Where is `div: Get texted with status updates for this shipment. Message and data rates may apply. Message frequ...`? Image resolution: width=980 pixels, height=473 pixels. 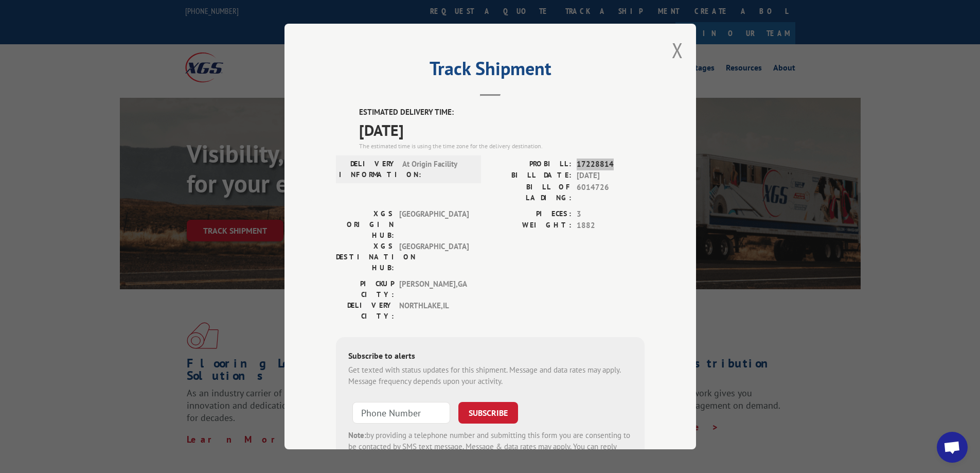 div: Get texted with status updates for this shipment. Message and data rates may apply. Message frequ... is located at coordinates (490, 376).